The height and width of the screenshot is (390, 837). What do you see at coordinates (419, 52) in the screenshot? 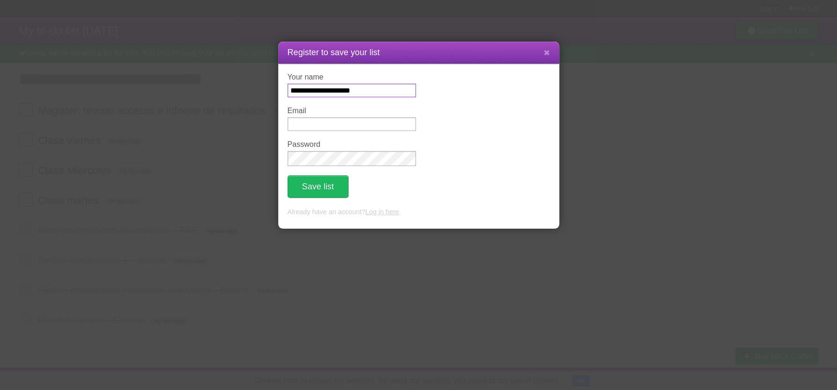
I see `h1: Register to save your list` at bounding box center [419, 52].